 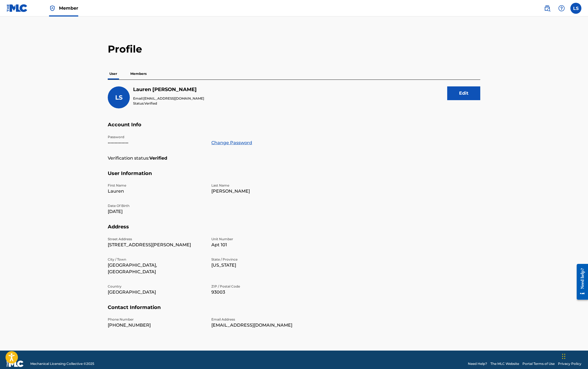 I want to click on p: Password, so click(x=156, y=137).